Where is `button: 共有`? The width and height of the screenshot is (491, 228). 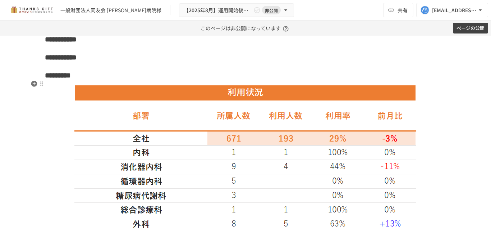 button: 共有 is located at coordinates (398, 10).